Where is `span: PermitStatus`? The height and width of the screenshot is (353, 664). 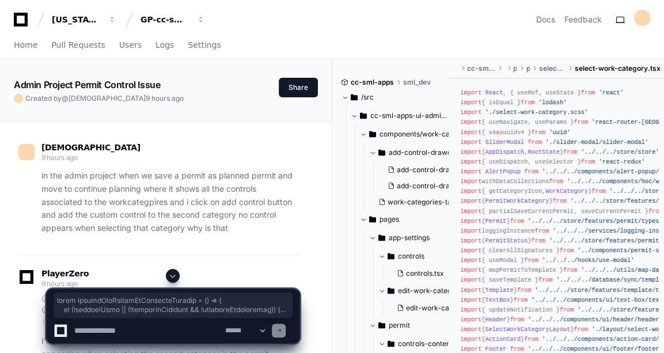
span: PermitStatus is located at coordinates (506, 241).